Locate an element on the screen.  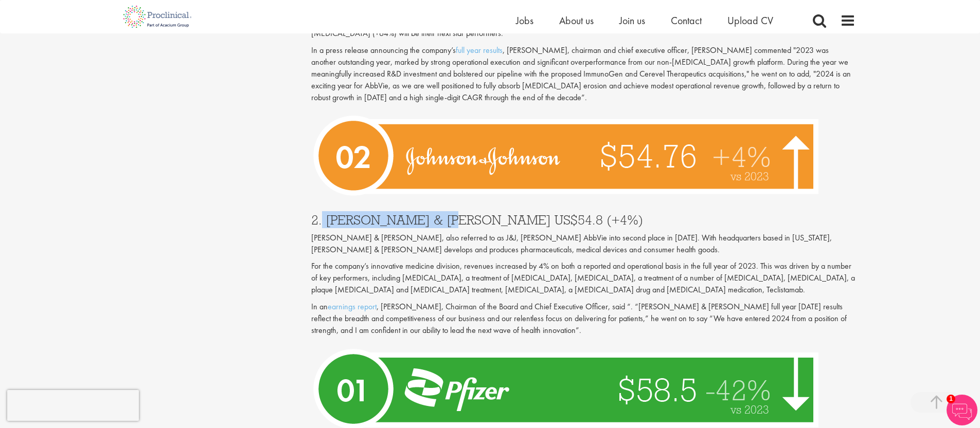
a: Jobs is located at coordinates (525, 20).